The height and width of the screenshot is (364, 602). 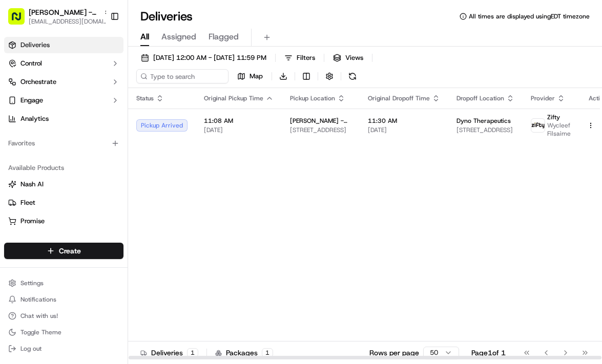 What do you see at coordinates (223, 37) in the screenshot?
I see `span: Flagged` at bounding box center [223, 37].